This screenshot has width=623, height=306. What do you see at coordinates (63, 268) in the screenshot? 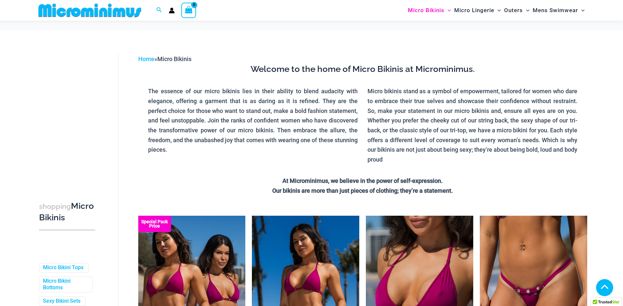
I see `a: Micro Bikini Tops` at bounding box center [63, 268].